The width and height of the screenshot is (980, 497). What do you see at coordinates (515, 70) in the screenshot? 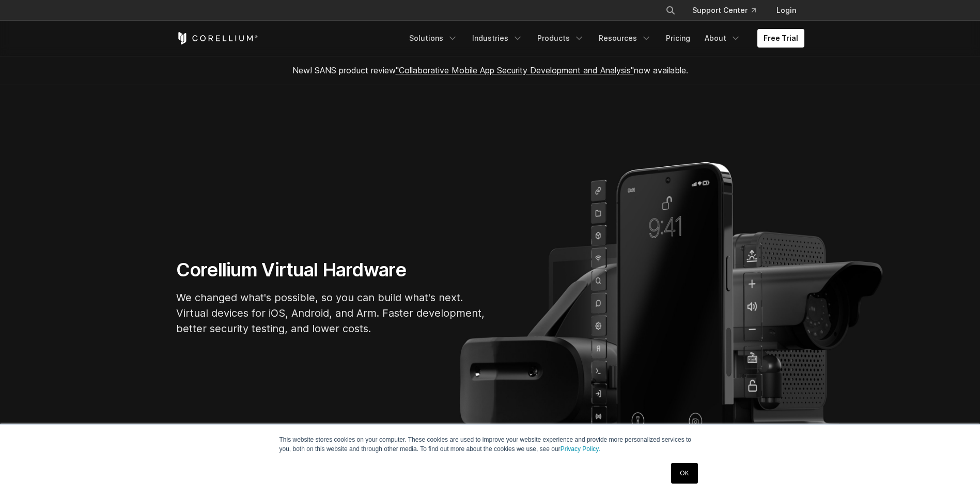
I see `a: "Collaborative Mobile App Security Development and Analysis"` at bounding box center [515, 70].